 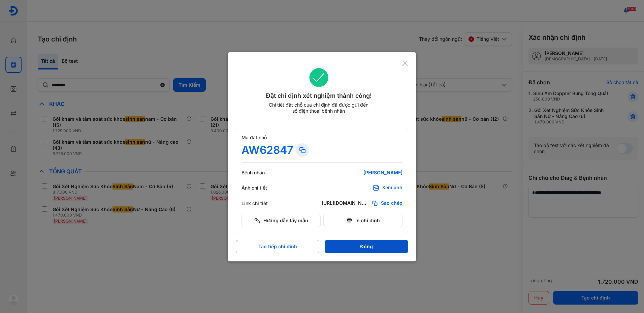 What do you see at coordinates (277, 247) in the screenshot?
I see `button: Tạo tiếp chỉ định` at bounding box center [277, 247].